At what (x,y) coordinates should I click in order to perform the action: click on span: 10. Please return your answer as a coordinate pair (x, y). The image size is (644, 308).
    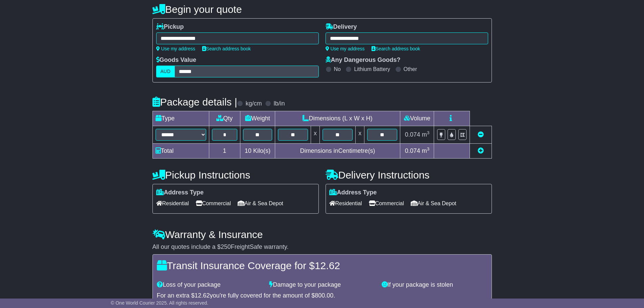
    Looking at the image, I should click on (248, 151).